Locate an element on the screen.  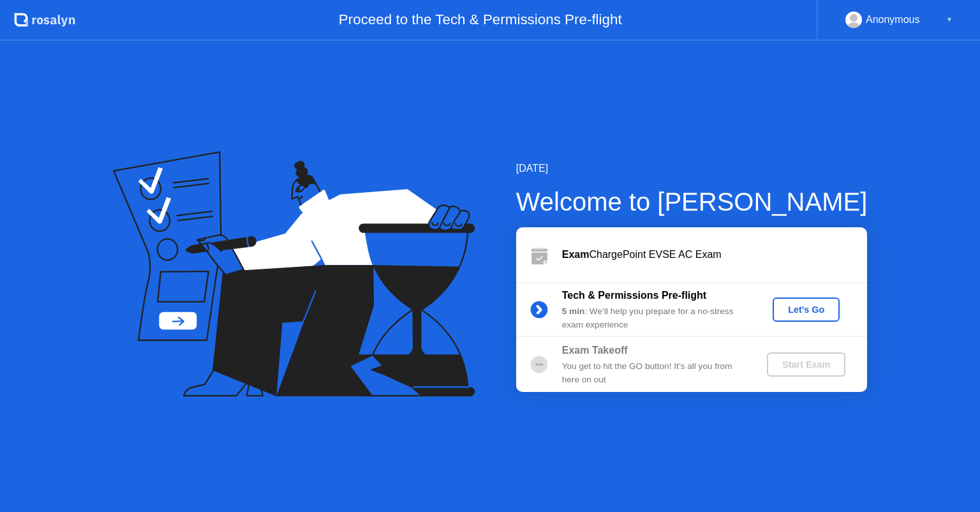
button: Let's Go is located at coordinates (806, 310).